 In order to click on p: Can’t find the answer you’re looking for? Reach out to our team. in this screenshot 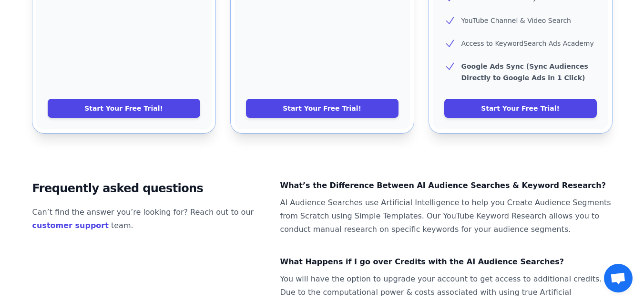, I will do `click(149, 219)`.